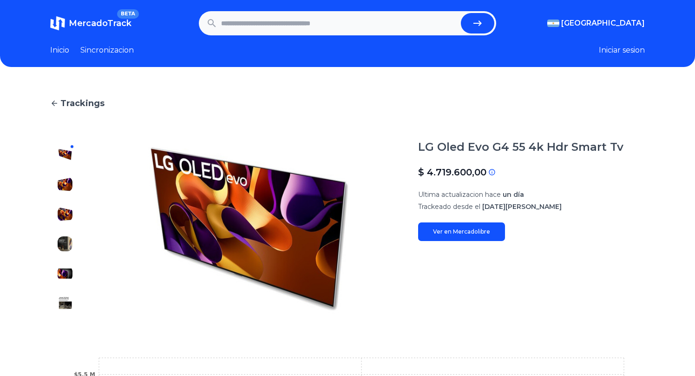 This screenshot has height=376, width=695. I want to click on h1: LG Oled Evo G4 55 4k Hdr Smart Tv, so click(521, 147).